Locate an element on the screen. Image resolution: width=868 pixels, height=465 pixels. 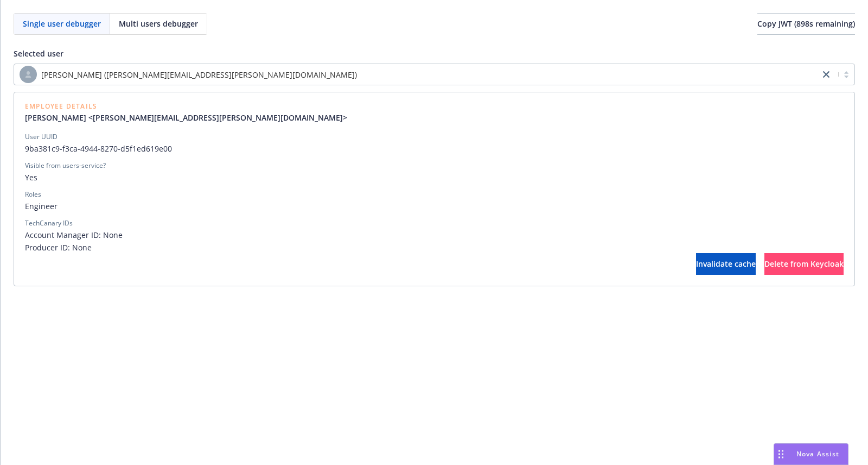
span: Account Manager ID: None is located at coordinates (434, 235).